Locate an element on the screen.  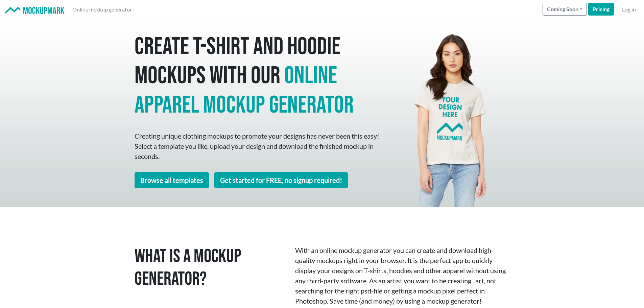
h1: Create T-shirt and hoodie mockups with our is located at coordinates (257, 76).